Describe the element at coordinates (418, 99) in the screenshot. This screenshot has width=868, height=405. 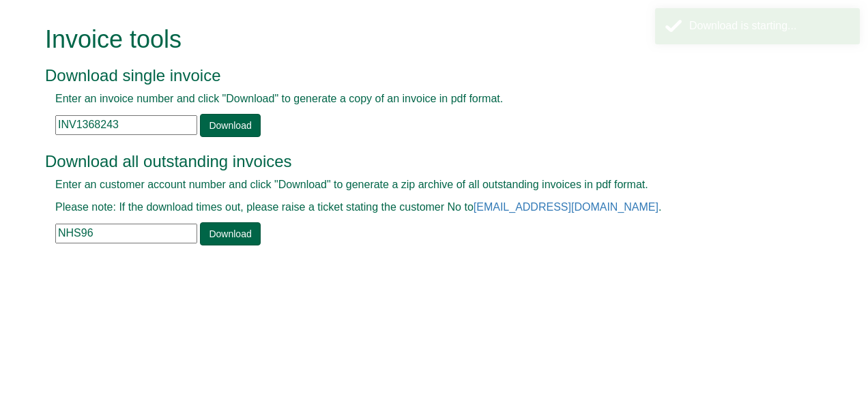
I see `p: Enter an invoice number and click "Download" to generate a copy of an invoice in pdf format.` at that location.